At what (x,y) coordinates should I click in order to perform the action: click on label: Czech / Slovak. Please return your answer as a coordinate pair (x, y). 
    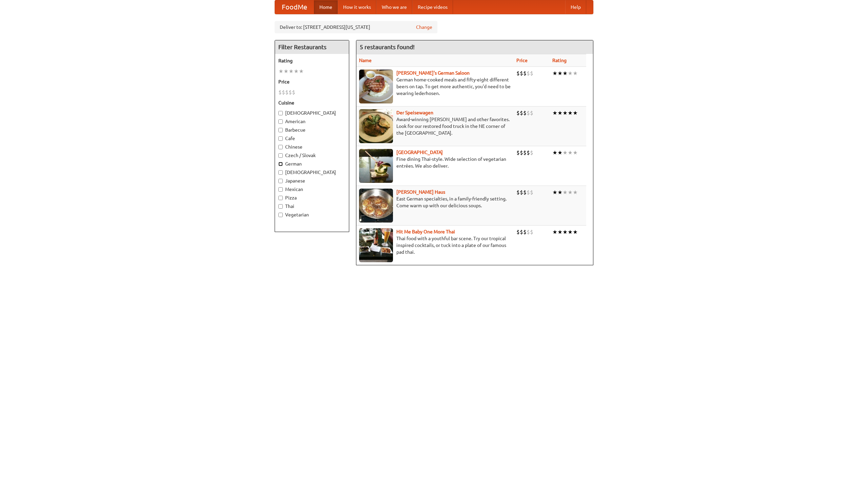
    Looking at the image, I should click on (312, 155).